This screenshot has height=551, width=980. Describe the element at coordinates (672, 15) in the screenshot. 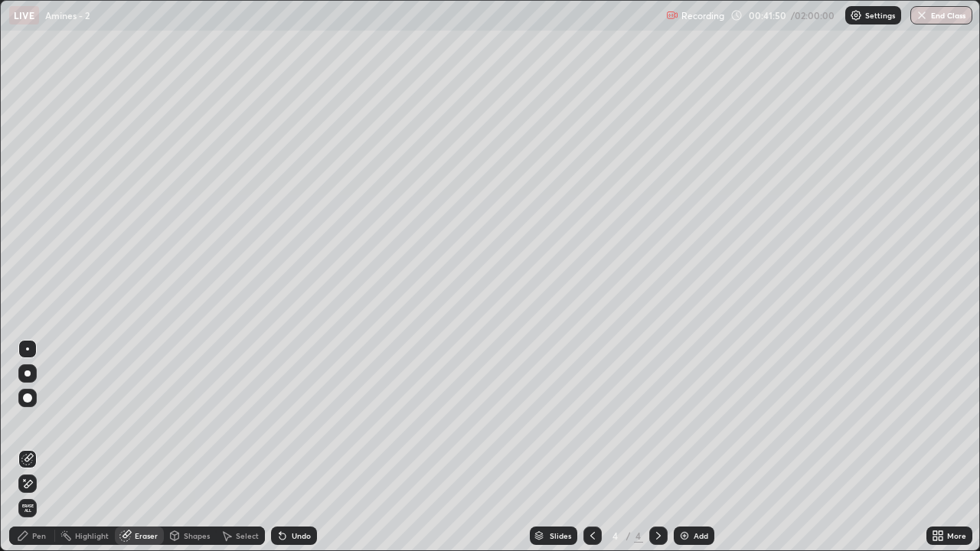

I see `img: recording.375f2c34.svg` at that location.